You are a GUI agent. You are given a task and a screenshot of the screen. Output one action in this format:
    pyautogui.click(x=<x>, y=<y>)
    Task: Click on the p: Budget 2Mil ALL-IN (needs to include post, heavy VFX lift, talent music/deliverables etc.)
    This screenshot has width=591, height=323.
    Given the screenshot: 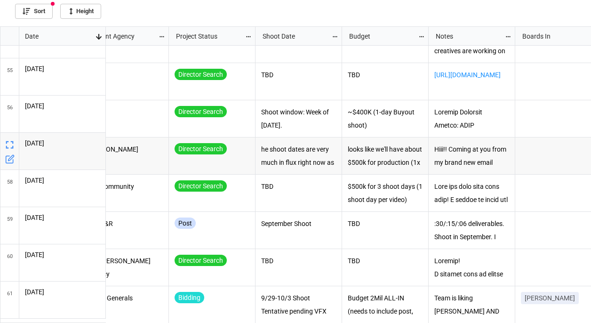 What is the action you would take?
    pyautogui.click(x=385, y=304)
    